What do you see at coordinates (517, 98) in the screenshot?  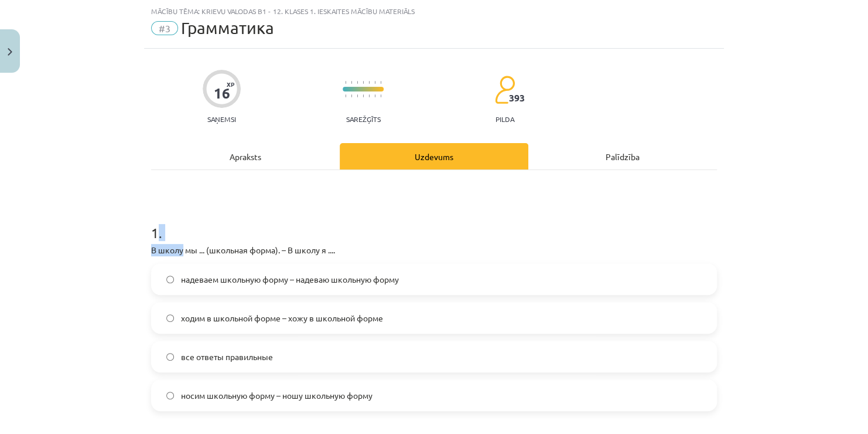 I see `span: 393` at bounding box center [517, 98].